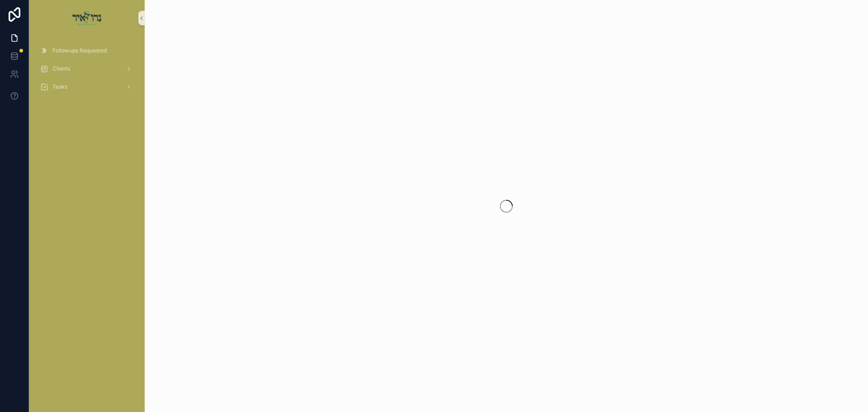 Image resolution: width=868 pixels, height=412 pixels. Describe the element at coordinates (87, 50) in the screenshot. I see `a: Followups Requested` at that location.